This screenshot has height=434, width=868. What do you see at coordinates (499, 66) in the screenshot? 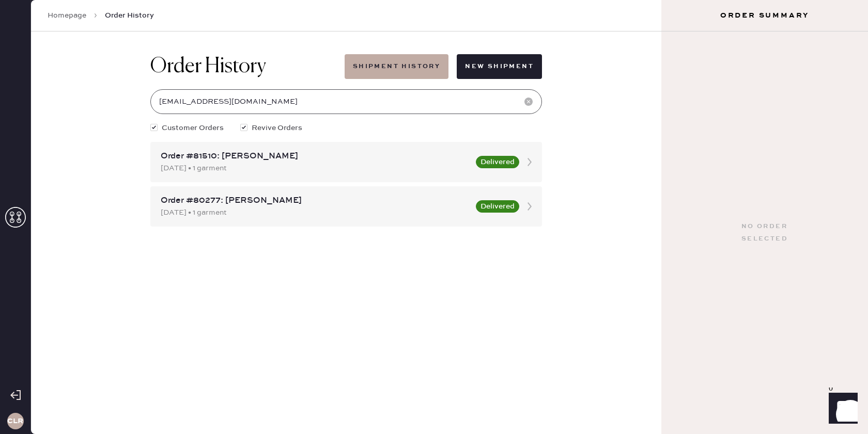
I see `button: New Shipment` at bounding box center [499, 66].